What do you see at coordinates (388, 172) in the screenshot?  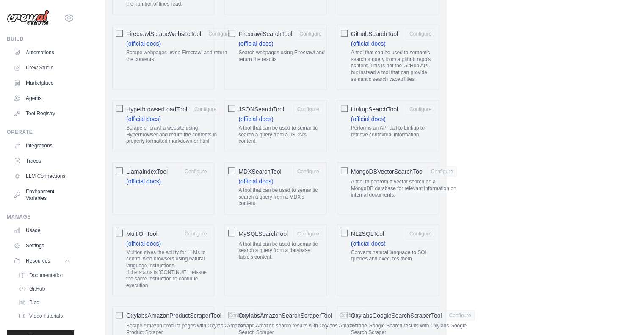 I see `span: MongoDBVectorSearchTool` at bounding box center [388, 172].